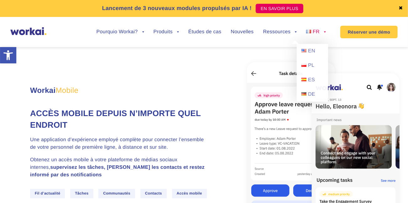 The width and height of the screenshot is (408, 203). Describe the element at coordinates (189, 193) in the screenshot. I see `span: Accès mobile` at that location.